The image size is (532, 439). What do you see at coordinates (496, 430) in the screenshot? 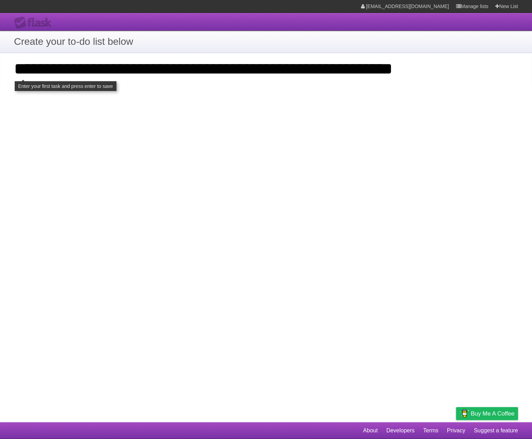
I see `a: Suggest a feature` at bounding box center [496, 430].